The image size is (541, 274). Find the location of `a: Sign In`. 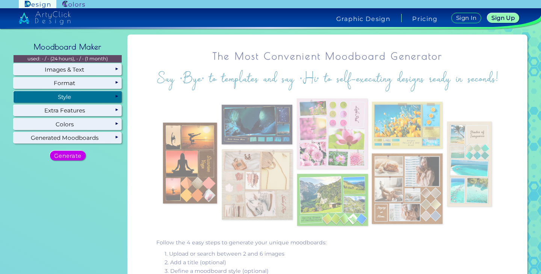

a: Sign In is located at coordinates (466, 18).